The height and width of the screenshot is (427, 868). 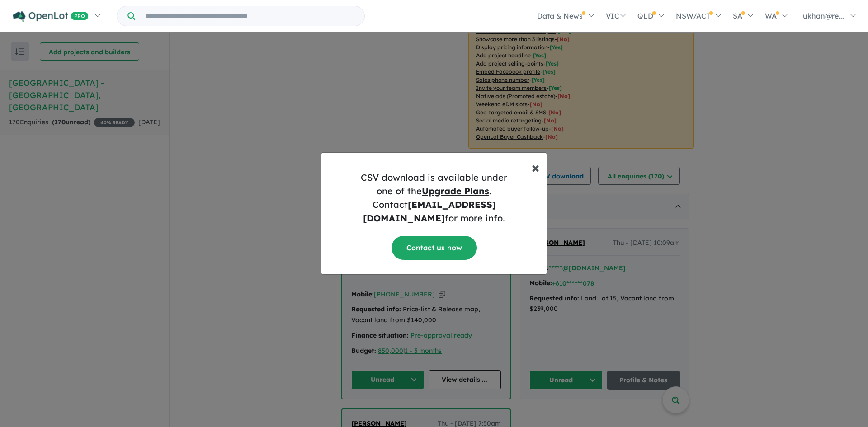 What do you see at coordinates (455, 191) in the screenshot?
I see `u: Upgrade Plans` at bounding box center [455, 191].